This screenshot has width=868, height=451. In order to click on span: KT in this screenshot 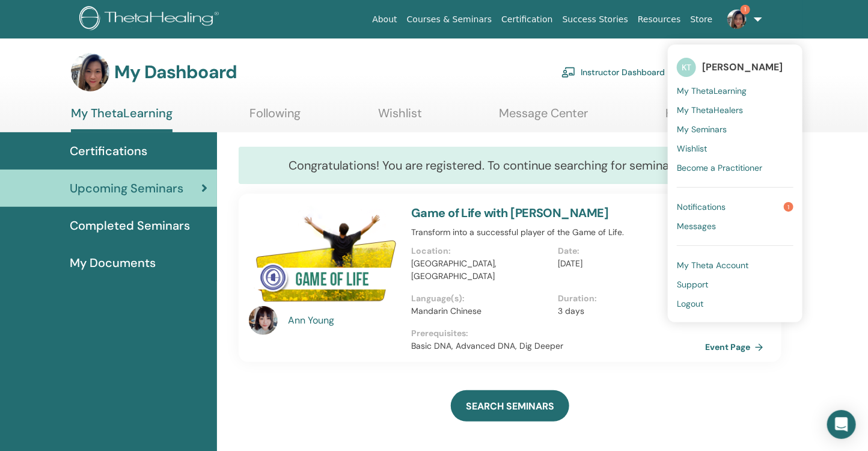, I will do `click(687, 68)`.